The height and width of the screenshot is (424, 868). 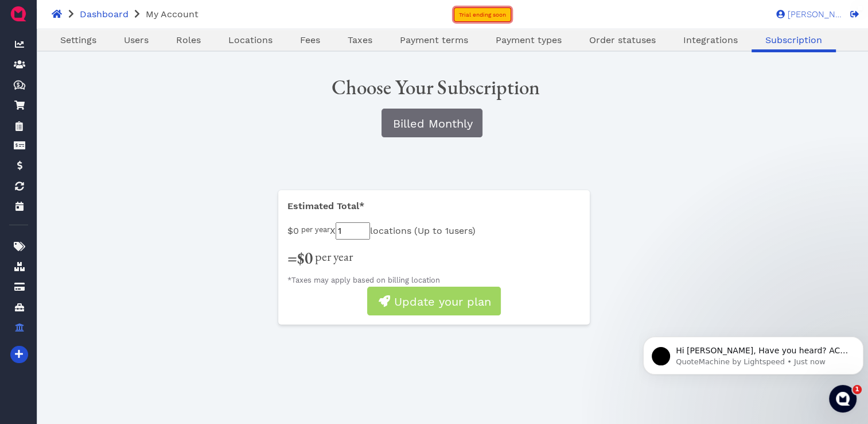 I want to click on span: Order statuses, so click(x=623, y=39).